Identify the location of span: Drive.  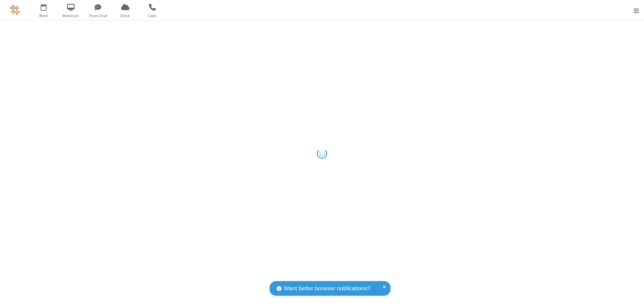
(125, 16).